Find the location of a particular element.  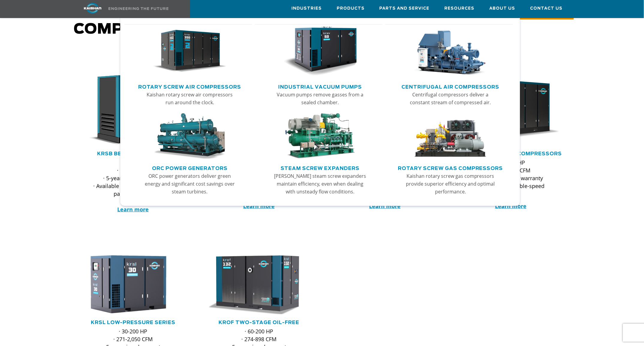

img: Engineering the future is located at coordinates (138, 8).